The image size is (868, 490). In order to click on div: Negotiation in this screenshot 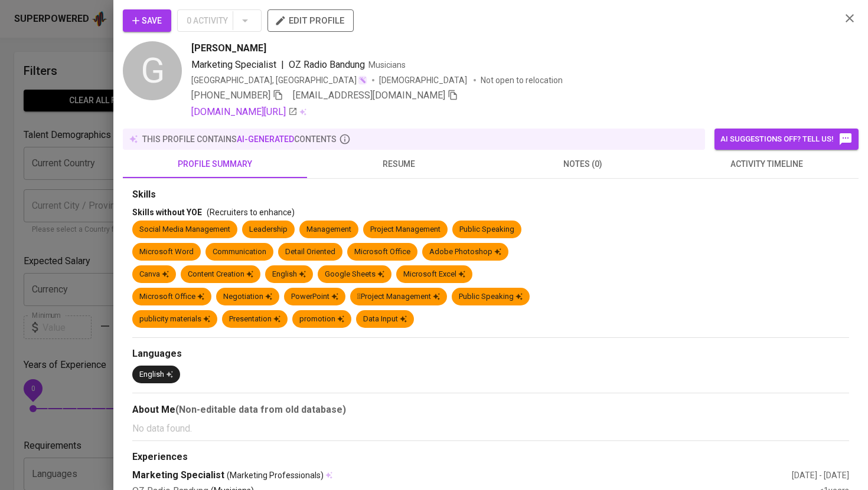, I will do `click(248, 297)`.